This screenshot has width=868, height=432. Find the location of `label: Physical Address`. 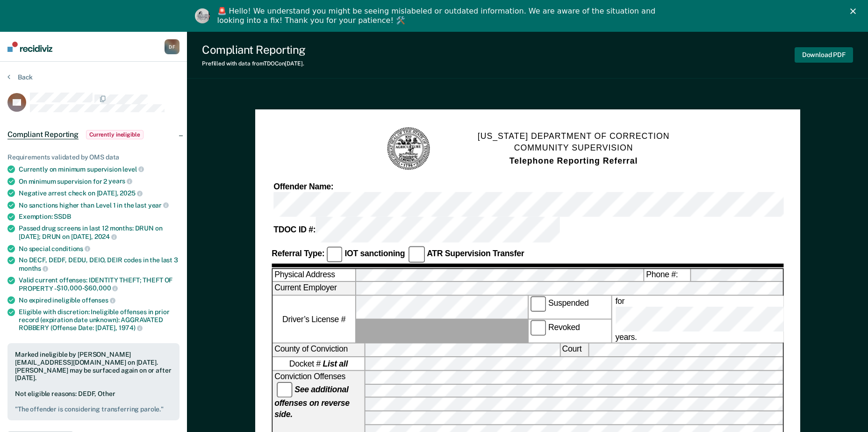

label: Physical Address is located at coordinates (314, 275).